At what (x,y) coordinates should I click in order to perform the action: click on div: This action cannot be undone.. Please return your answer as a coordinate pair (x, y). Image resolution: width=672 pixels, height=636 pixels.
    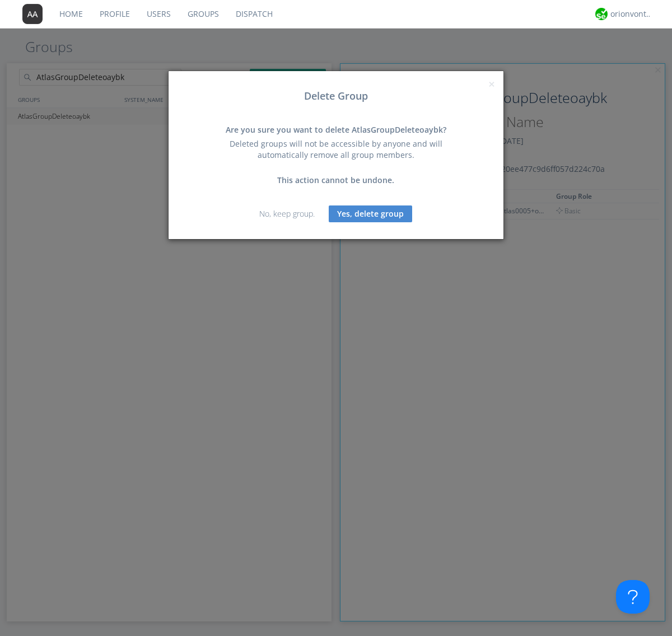
    Looking at the image, I should click on (336, 181).